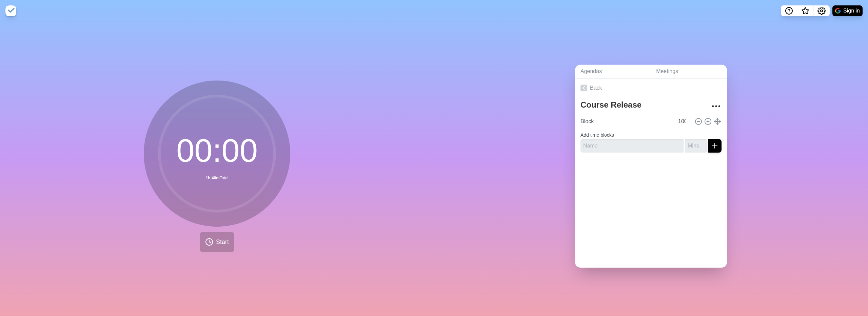  Describe the element at coordinates (821, 11) in the screenshot. I see `button: Settings` at that location.